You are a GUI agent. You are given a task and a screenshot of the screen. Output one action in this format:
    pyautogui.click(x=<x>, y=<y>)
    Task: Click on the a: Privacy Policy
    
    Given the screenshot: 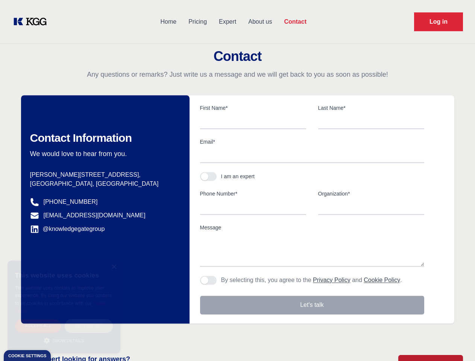 What is the action you would take?
    pyautogui.click(x=332, y=280)
    